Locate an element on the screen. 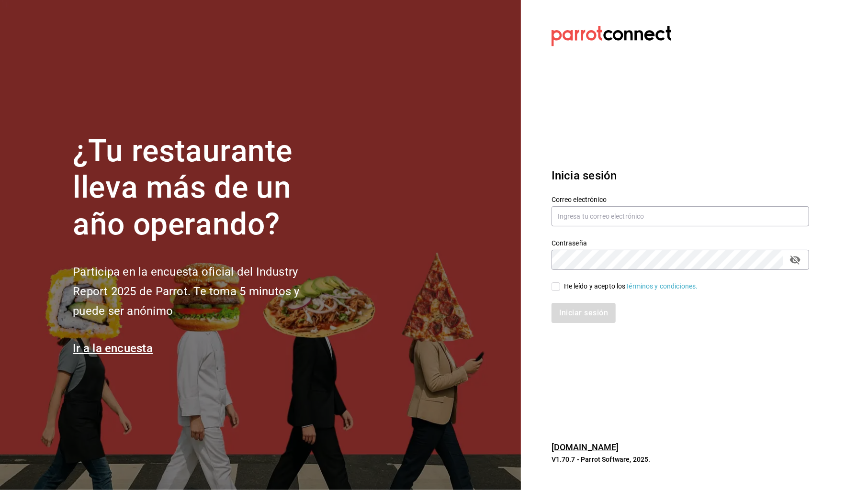 The image size is (868, 490). a: Términos y condiciones. is located at coordinates (662, 286).